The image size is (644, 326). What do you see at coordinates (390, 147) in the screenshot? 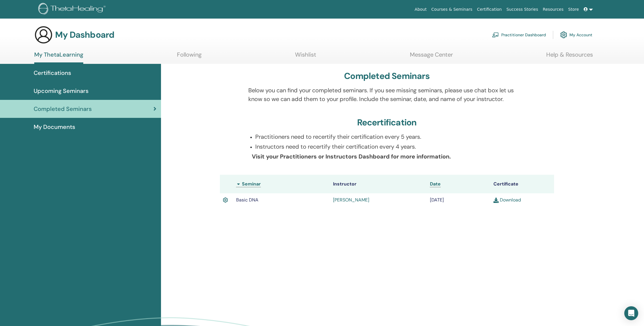
I see `p: Instructors need to recertify their certification every 4 years.` at bounding box center [390, 147].